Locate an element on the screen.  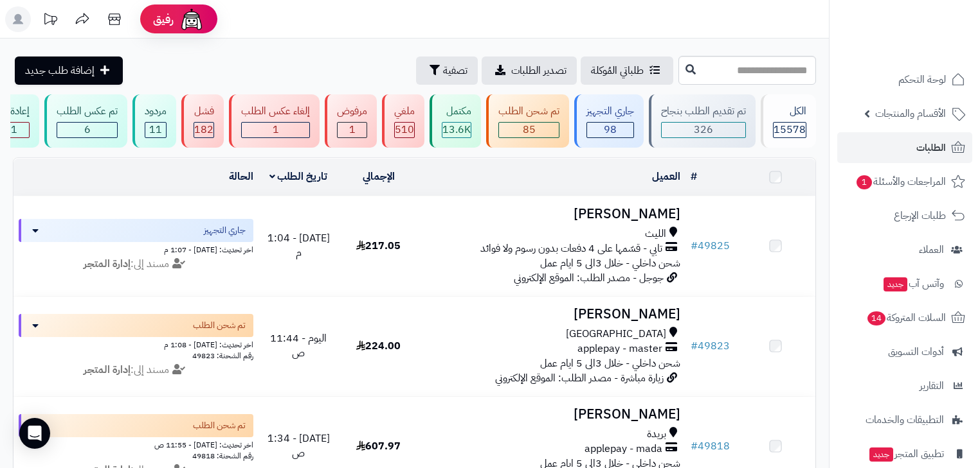
a: العميل is located at coordinates (666, 177).